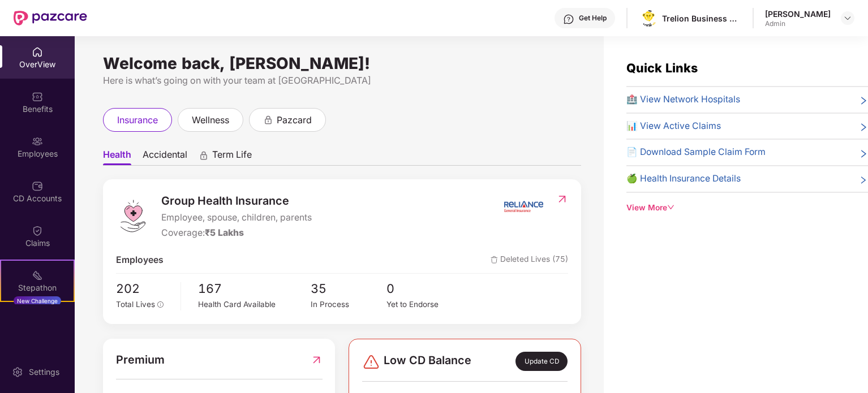 The width and height of the screenshot is (868, 393). I want to click on span: Employee, spouse, children, parents, so click(237, 218).